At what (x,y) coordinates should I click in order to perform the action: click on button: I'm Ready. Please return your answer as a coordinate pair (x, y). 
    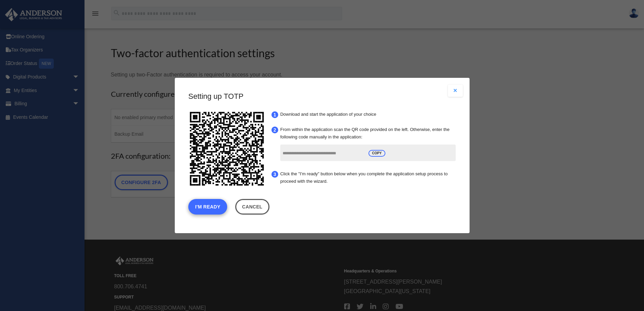
    Looking at the image, I should click on (208, 207).